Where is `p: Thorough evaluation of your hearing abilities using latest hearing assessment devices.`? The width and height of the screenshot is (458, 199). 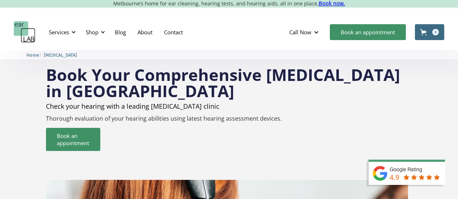
p: Thorough evaluation of your hearing abilities using latest hearing assessment devices. is located at coordinates (229, 119).